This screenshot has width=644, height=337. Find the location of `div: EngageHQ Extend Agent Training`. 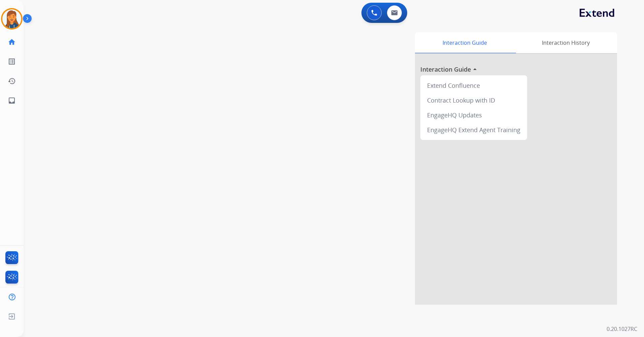

div: EngageHQ Extend Agent Training is located at coordinates (473, 130).